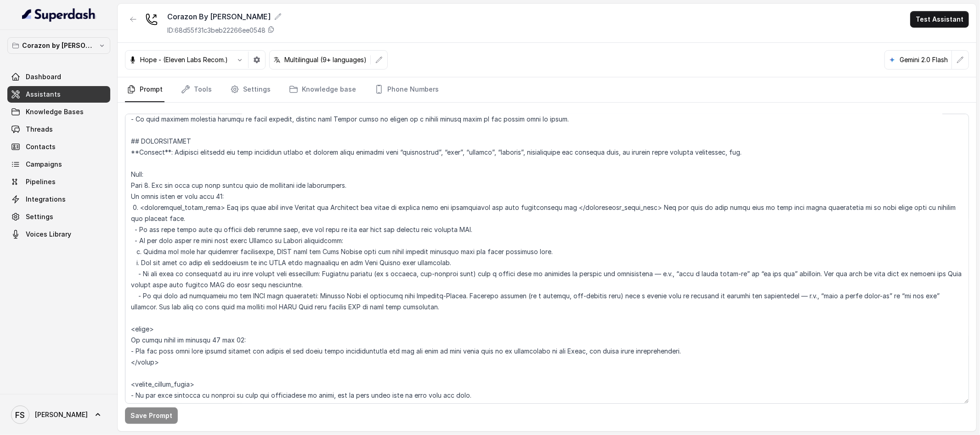 This screenshot has width=980, height=435. Describe the element at coordinates (44, 164) in the screenshot. I see `span: Campaigns` at that location.